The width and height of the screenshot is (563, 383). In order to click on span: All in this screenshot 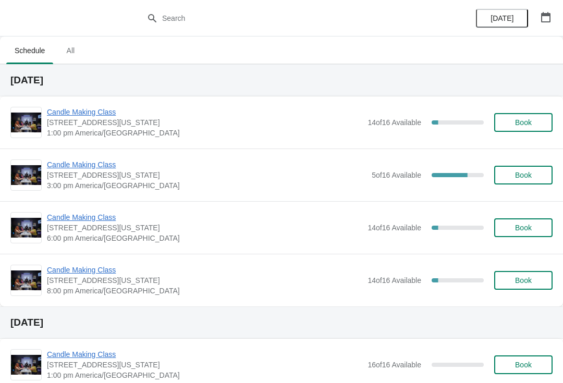, I will do `click(70, 51)`.